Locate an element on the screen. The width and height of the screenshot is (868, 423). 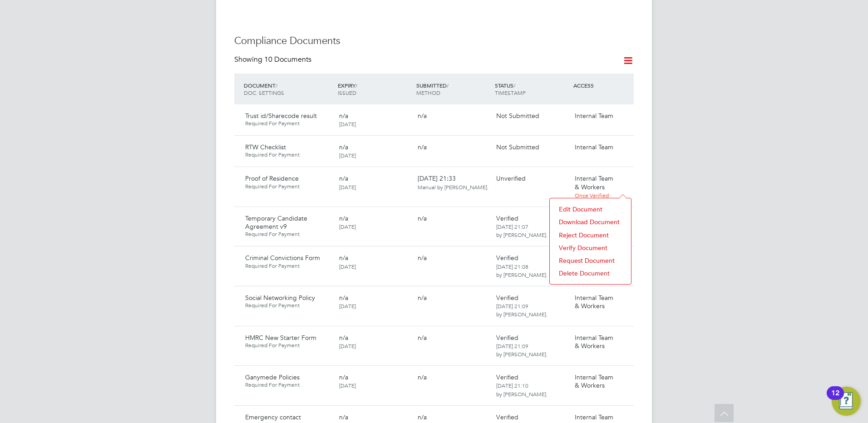
span: Criminal Convictions Form is located at coordinates (283, 258).